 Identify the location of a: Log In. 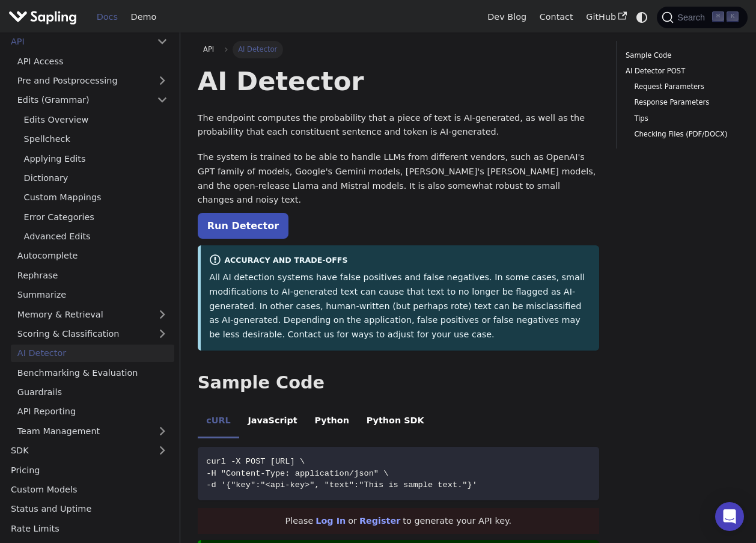
(331, 520).